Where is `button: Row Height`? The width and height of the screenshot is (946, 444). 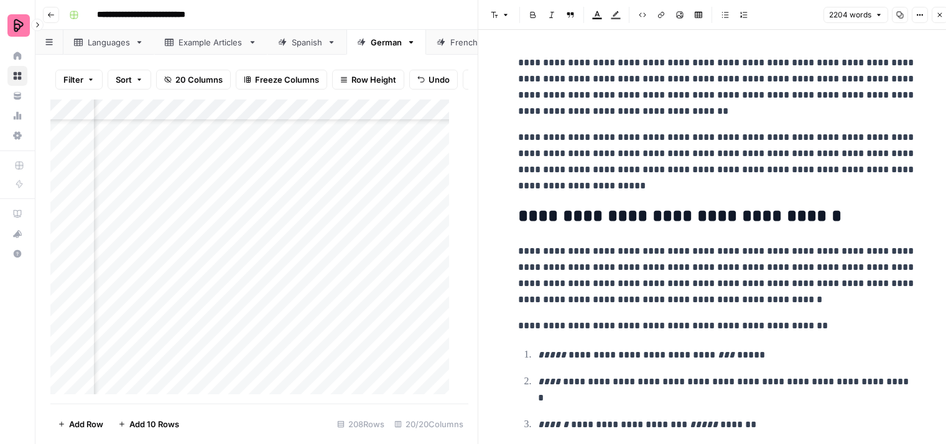
button: Row Height is located at coordinates (368, 80).